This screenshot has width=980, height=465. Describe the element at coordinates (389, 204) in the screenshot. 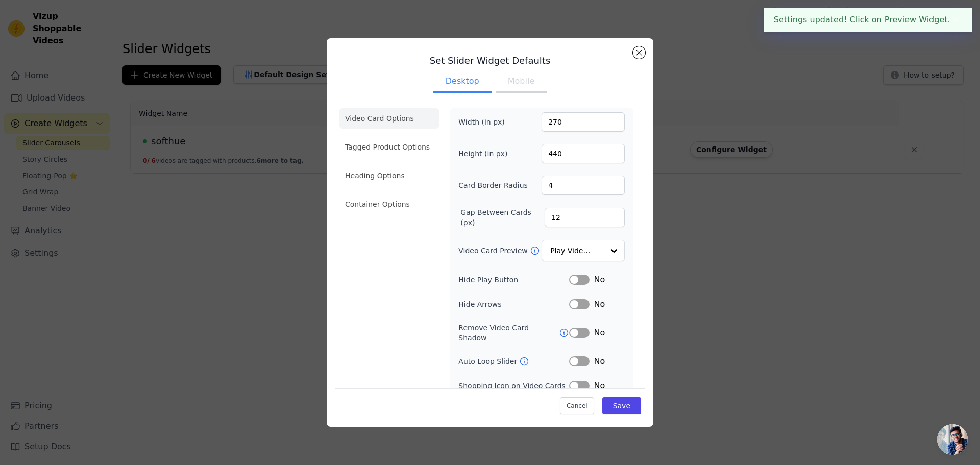

I see `li: Container Options` at that location.